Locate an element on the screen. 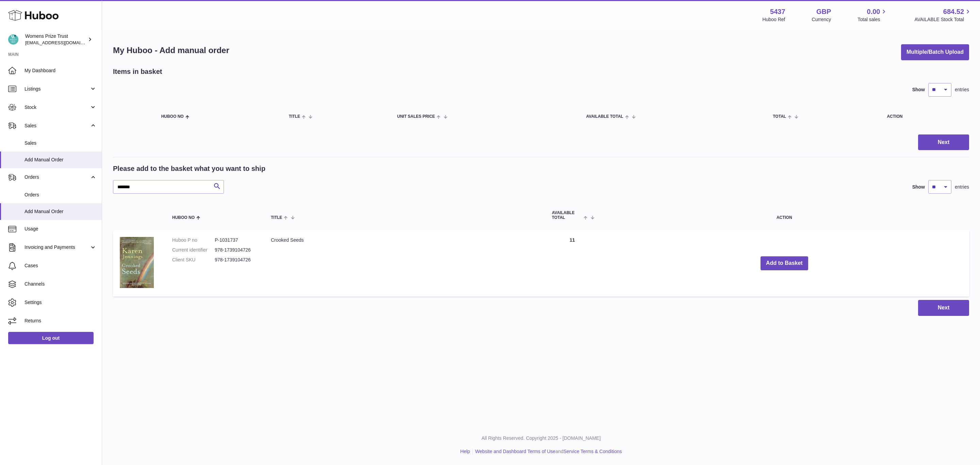 The width and height of the screenshot is (980, 465). a: Help is located at coordinates (465, 451).